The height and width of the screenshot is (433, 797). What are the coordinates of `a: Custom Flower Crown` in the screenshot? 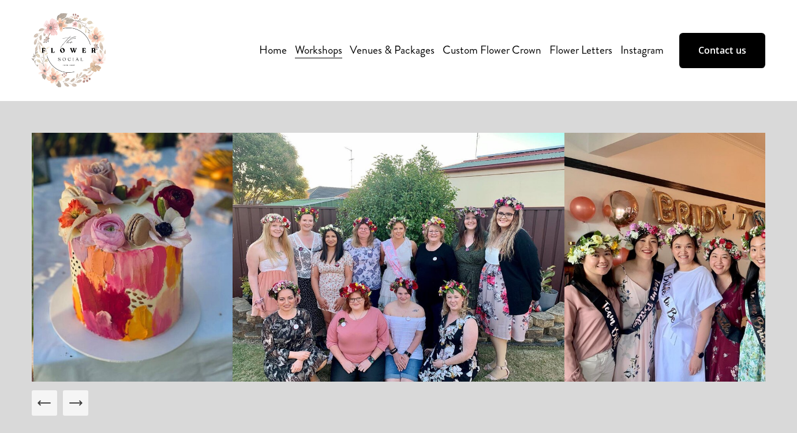 It's located at (492, 50).